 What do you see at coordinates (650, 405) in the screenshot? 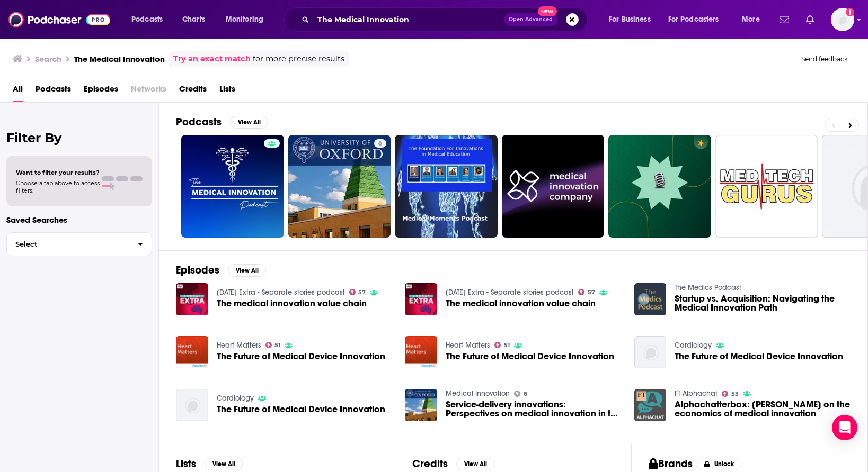
I see `img: Alphachatterbox: Heidi Williams on the economics of medical innovation` at bounding box center [650, 405].